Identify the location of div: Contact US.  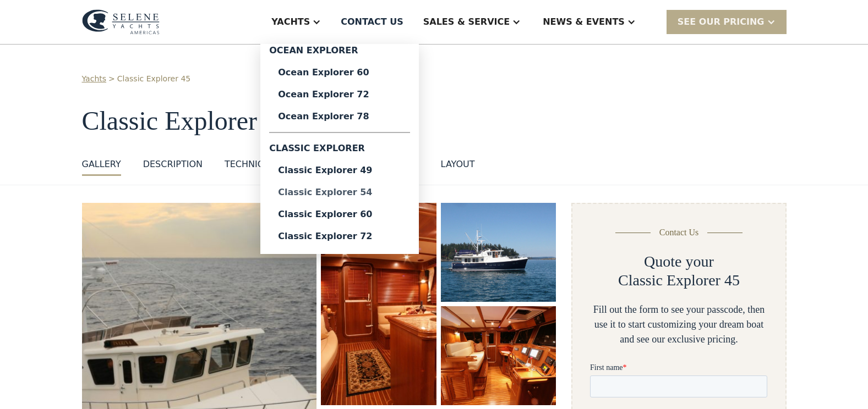
(372, 22).